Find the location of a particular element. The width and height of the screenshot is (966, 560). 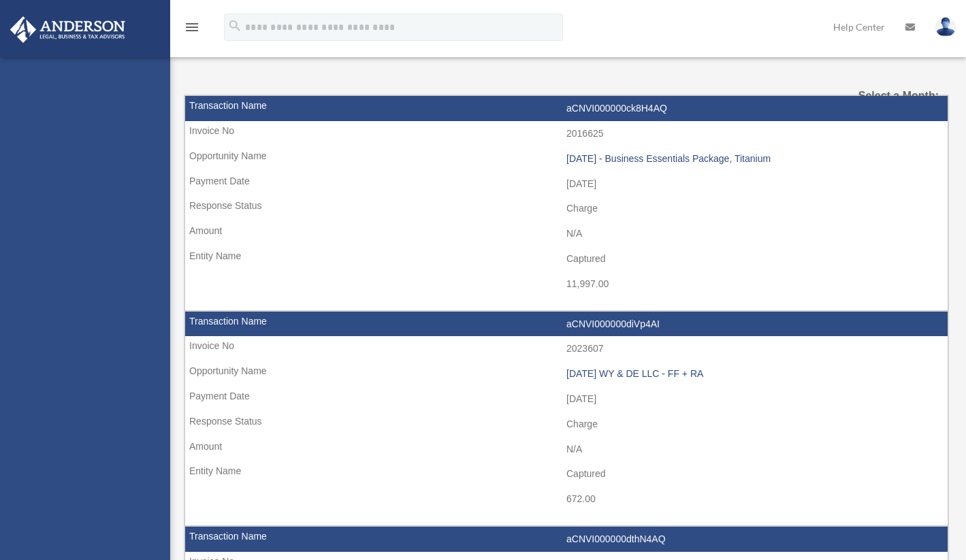

img: User Pic is located at coordinates (946, 27).